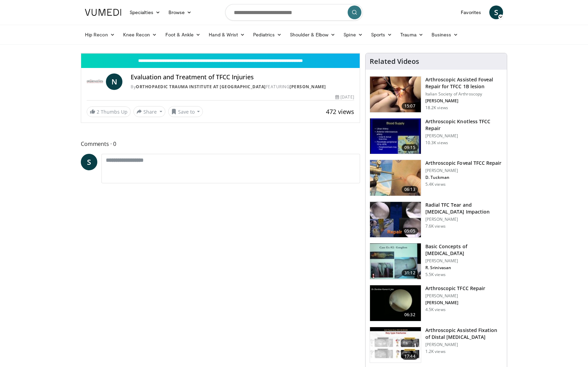  I want to click on span: 15:07, so click(410, 106).